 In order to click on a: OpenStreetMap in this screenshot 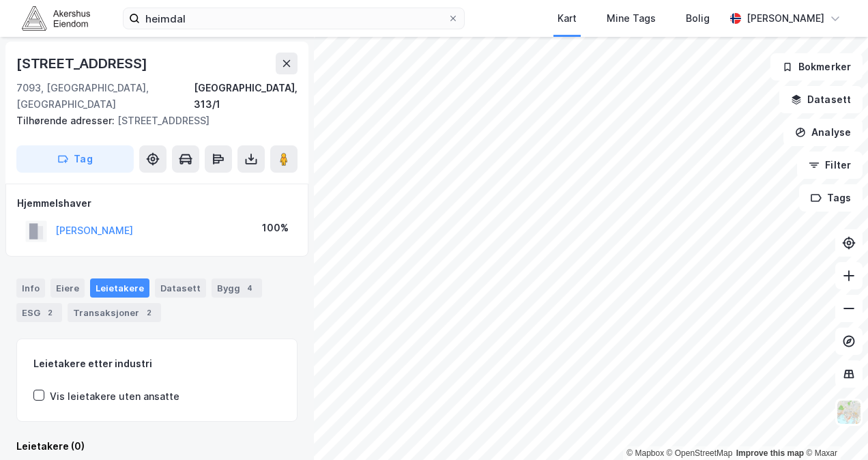, I will do `click(700, 453)`.